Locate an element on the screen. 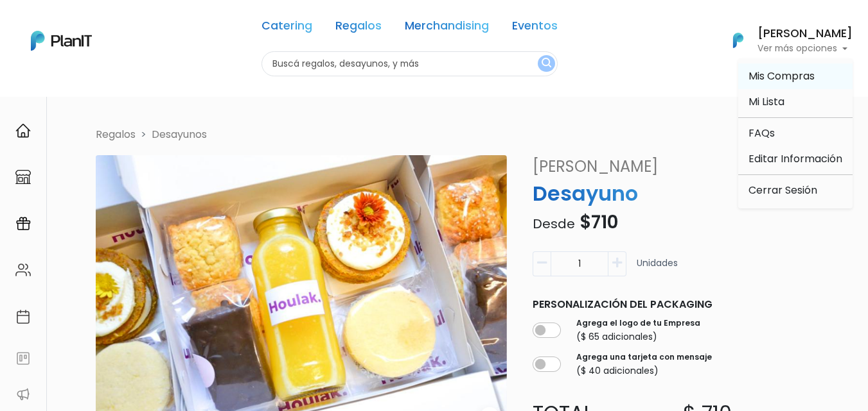 The width and height of the screenshot is (868, 411). a: Catering is located at coordinates (286, 28).